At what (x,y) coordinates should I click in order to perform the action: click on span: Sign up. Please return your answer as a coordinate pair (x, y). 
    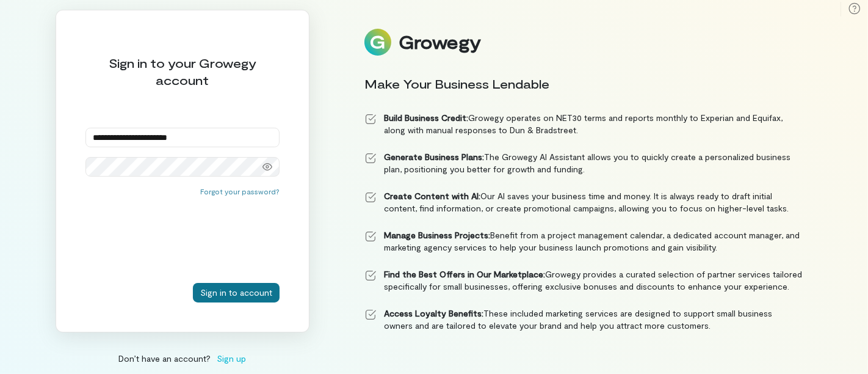
    Looking at the image, I should click on (232, 358).